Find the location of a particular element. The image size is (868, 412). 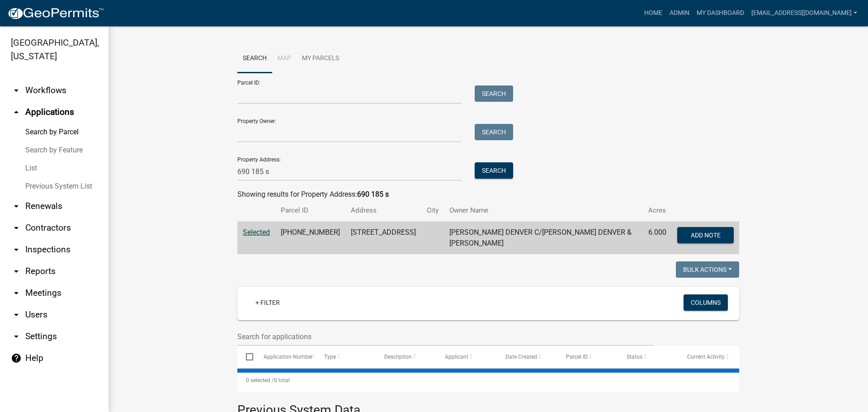

datatable-header-cell: Type is located at coordinates (345, 356).